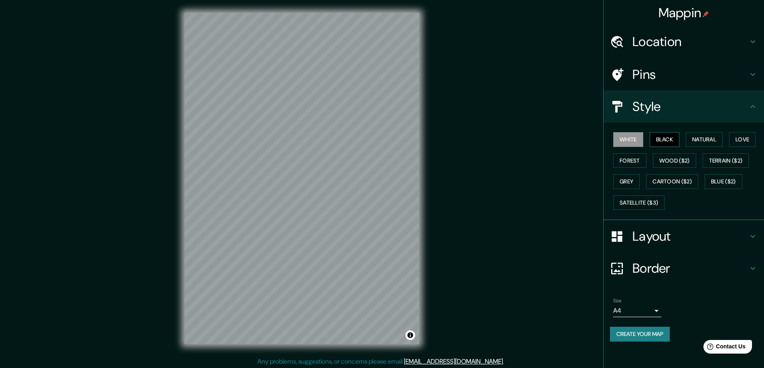 This screenshot has width=764, height=368. Describe the element at coordinates (690, 107) in the screenshot. I see `h4: Style` at that location.